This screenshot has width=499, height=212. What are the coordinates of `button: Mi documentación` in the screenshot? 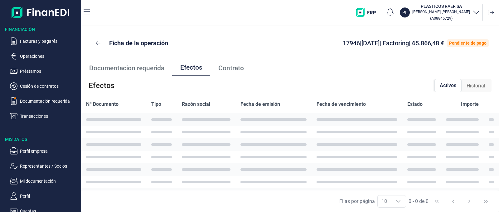 It's located at (44, 181).